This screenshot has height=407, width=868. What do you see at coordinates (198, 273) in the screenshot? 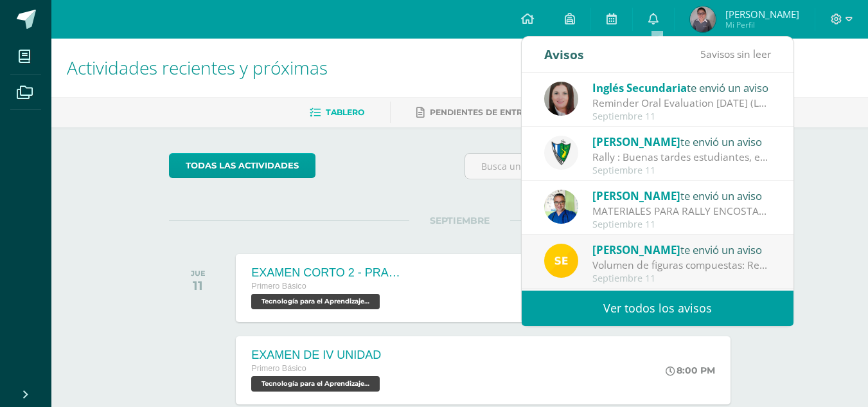
I see `div: JUE` at bounding box center [198, 273].